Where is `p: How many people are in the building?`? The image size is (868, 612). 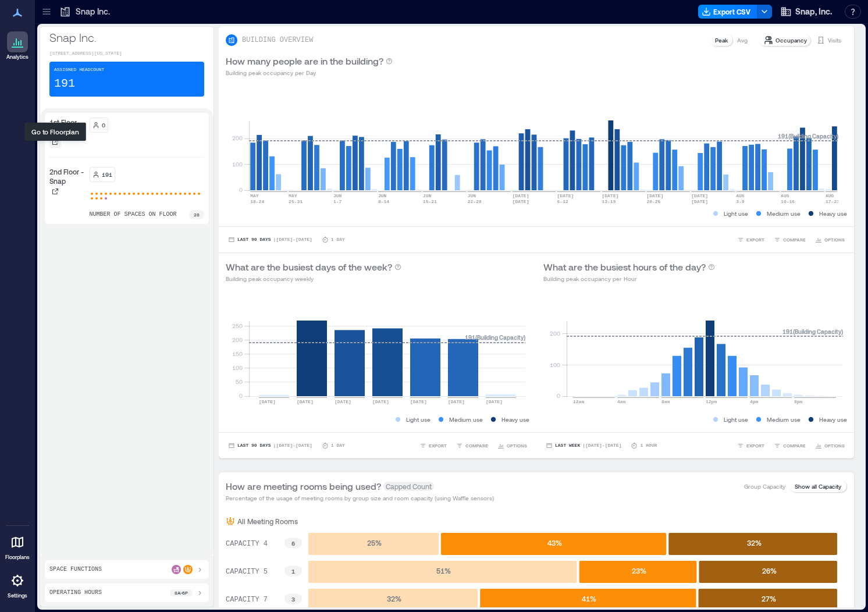 p: How many people are in the building? is located at coordinates (304, 61).